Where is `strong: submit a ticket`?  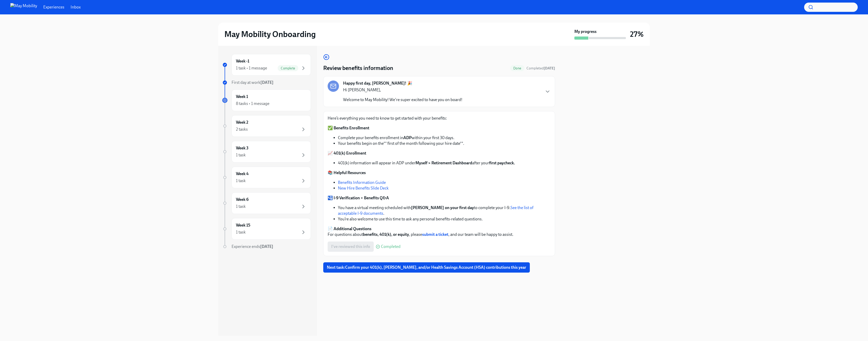
strong: submit a ticket is located at coordinates (435, 234).